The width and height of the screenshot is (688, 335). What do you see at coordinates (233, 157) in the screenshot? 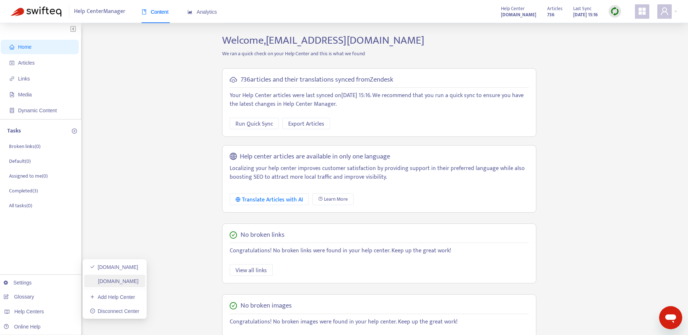
I see `span: global` at bounding box center [233, 157].